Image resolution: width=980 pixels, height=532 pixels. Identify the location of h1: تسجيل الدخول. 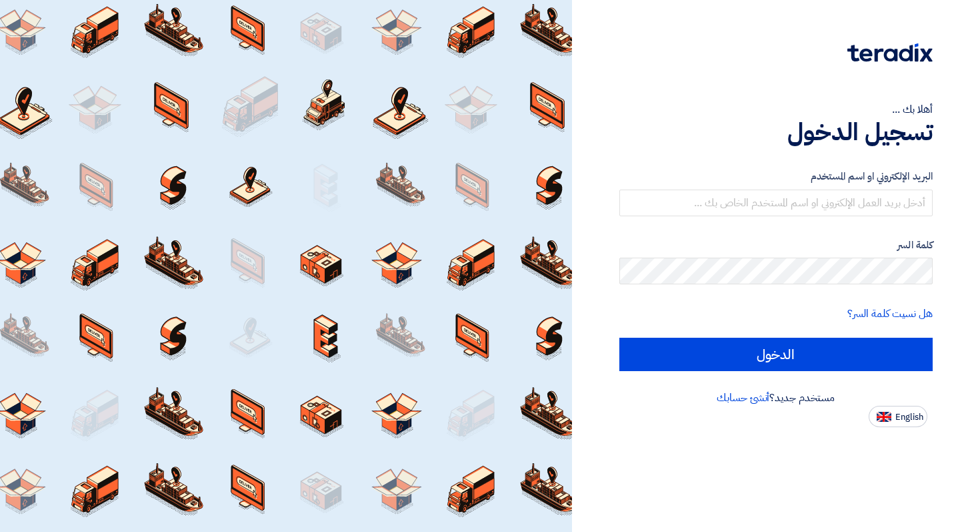
(776, 133).